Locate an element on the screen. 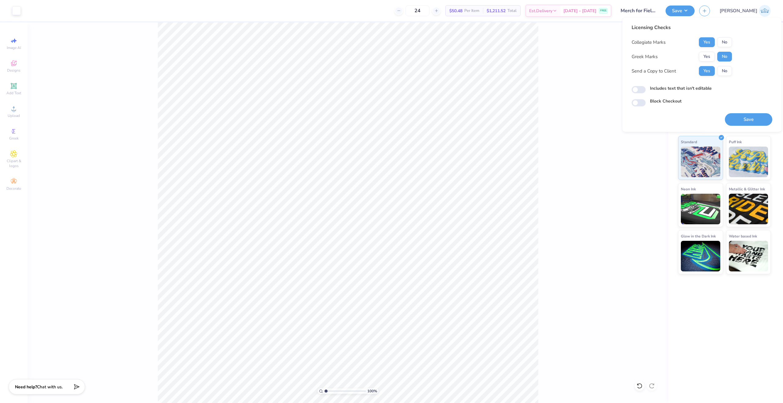 Image resolution: width=783 pixels, height=403 pixels. img: Glow in the Dark Ink is located at coordinates (700, 256).